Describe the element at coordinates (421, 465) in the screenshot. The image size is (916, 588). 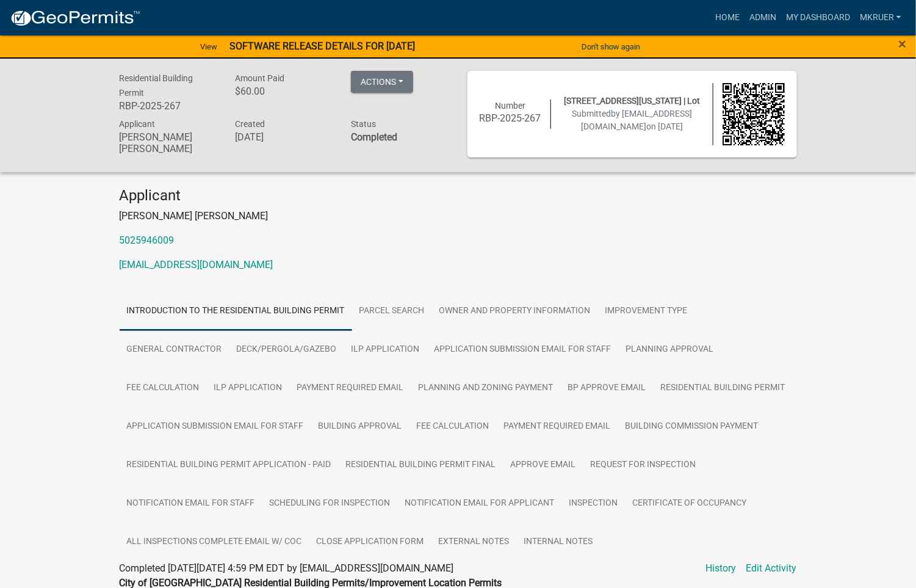
I see `a: Residential Building Permit Final` at that location.